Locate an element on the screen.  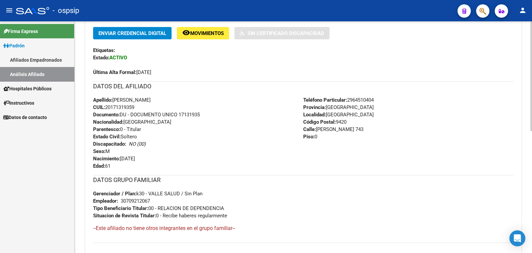
strong: Gerenciador / Plan: is located at coordinates (115, 193).